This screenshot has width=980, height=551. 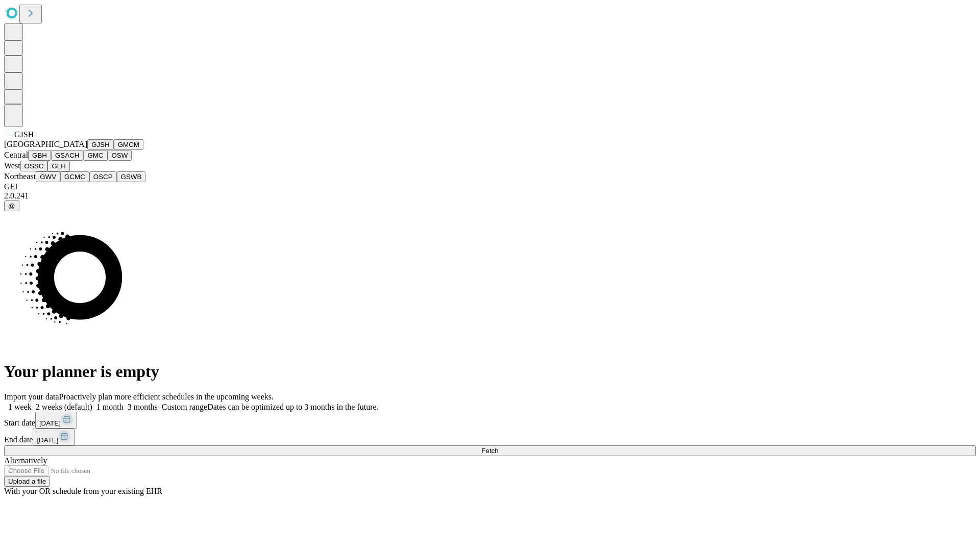 What do you see at coordinates (103, 176) in the screenshot?
I see `button: OSCP` at bounding box center [103, 176].